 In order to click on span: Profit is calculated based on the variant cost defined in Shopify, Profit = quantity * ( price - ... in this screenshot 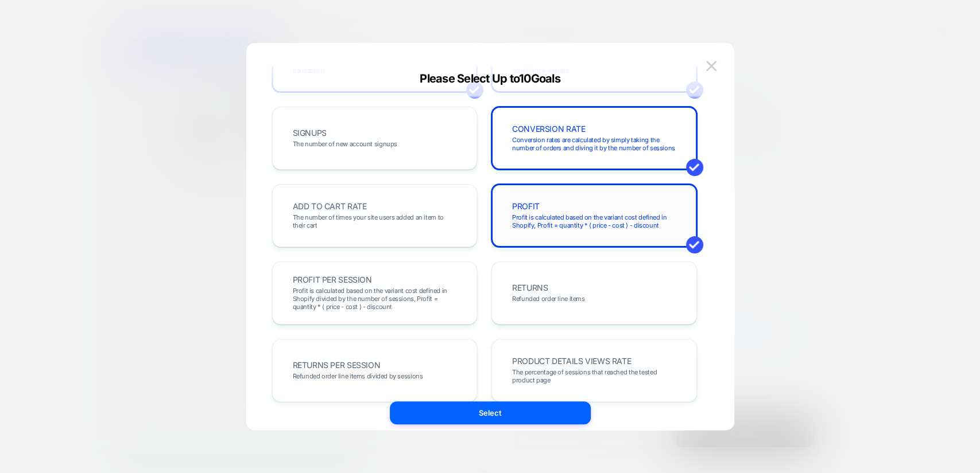, I will do `click(594, 222)`.